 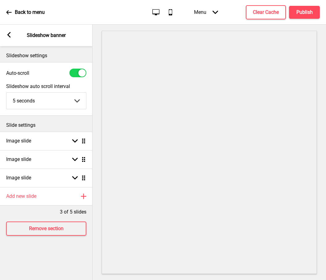 I want to click on label: Auto-scroll, so click(x=18, y=73).